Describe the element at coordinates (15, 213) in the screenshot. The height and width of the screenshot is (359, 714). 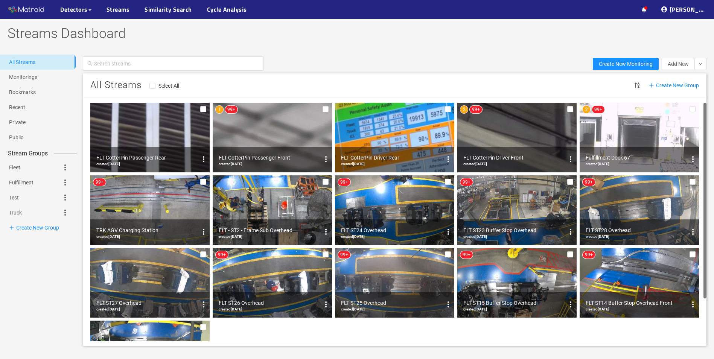
I see `a: Truck` at that location.